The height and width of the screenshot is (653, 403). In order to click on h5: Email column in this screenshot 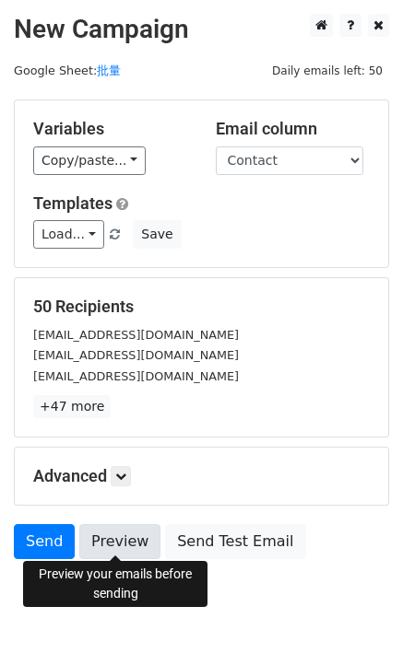, I will do `click(293, 129)`.